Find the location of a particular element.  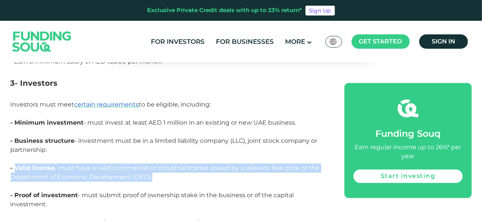

img: Logo is located at coordinates (42, 42).